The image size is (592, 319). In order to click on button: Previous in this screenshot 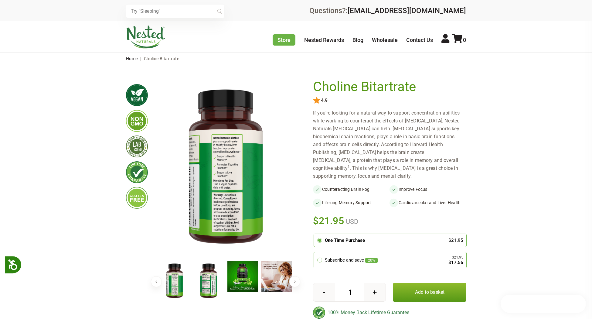, I will do `click(156, 281)`.